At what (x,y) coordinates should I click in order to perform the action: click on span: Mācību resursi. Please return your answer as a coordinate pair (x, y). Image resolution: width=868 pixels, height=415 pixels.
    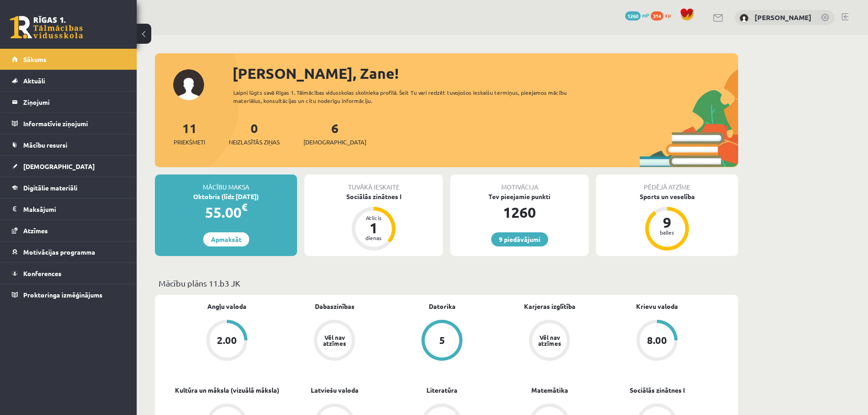
    Looking at the image, I should click on (45, 145).